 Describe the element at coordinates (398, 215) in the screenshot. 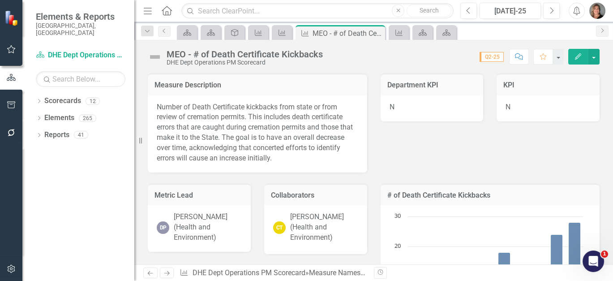

I see `text: 30` at that location.